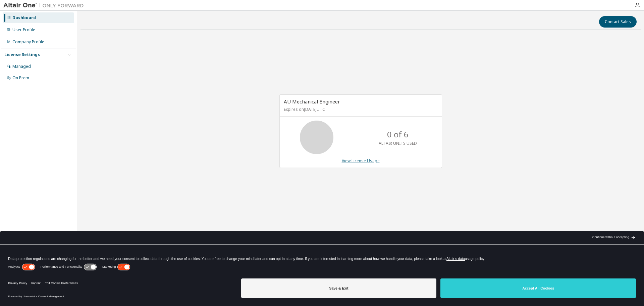  Describe the element at coordinates (618, 22) in the screenshot. I see `button: Contact Sales` at that location.